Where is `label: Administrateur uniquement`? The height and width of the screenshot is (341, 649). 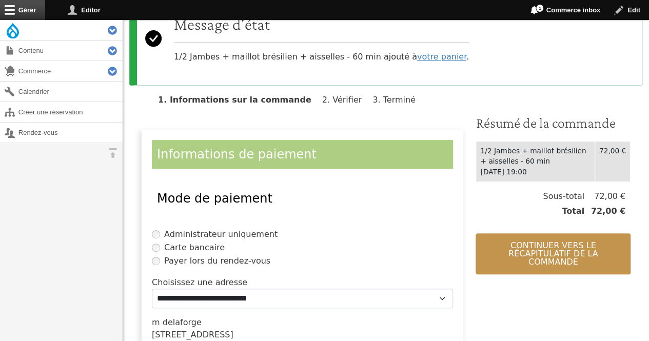
label: Administrateur uniquement is located at coordinates (221, 235).